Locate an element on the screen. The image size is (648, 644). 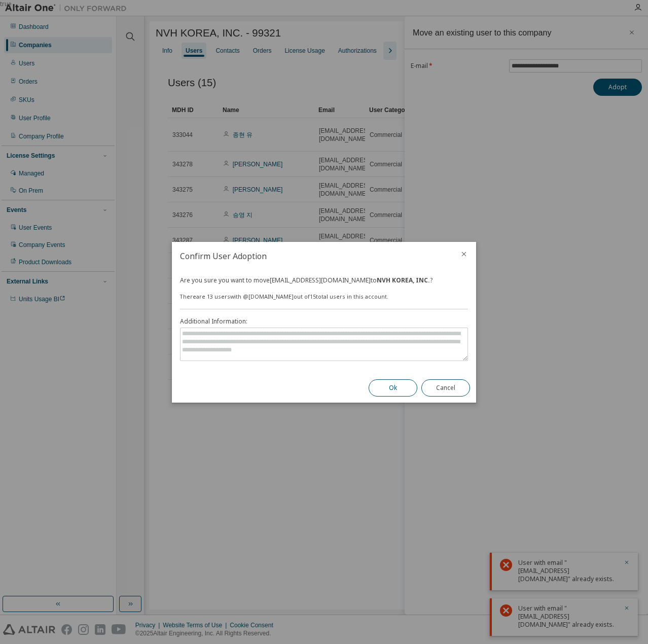
button: Ok is located at coordinates (393, 388).